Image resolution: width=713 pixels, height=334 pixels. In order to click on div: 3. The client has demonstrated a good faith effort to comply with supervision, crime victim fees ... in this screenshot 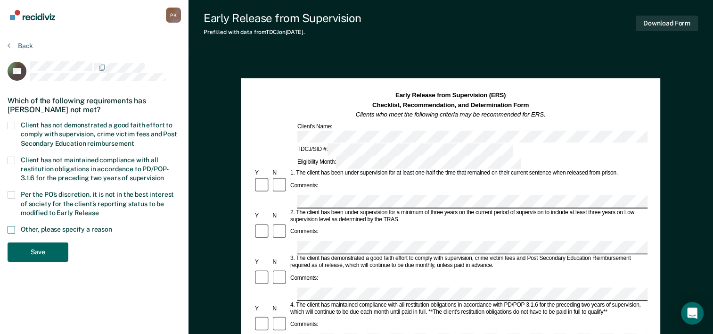, I will do `click(468, 262)`.